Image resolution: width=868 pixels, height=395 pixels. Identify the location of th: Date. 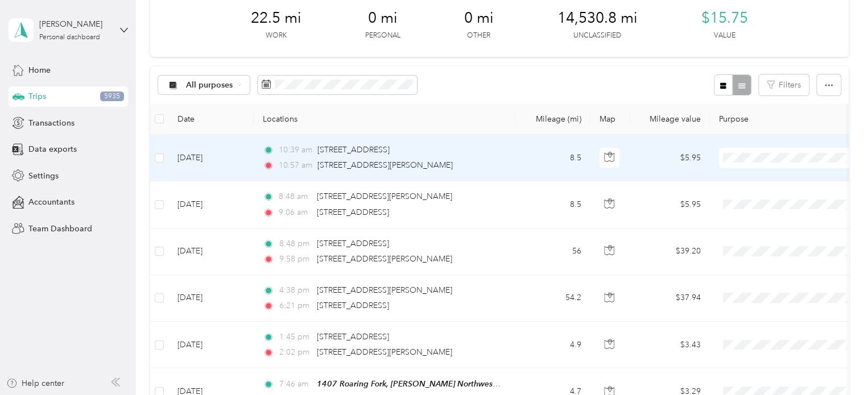
(211, 119).